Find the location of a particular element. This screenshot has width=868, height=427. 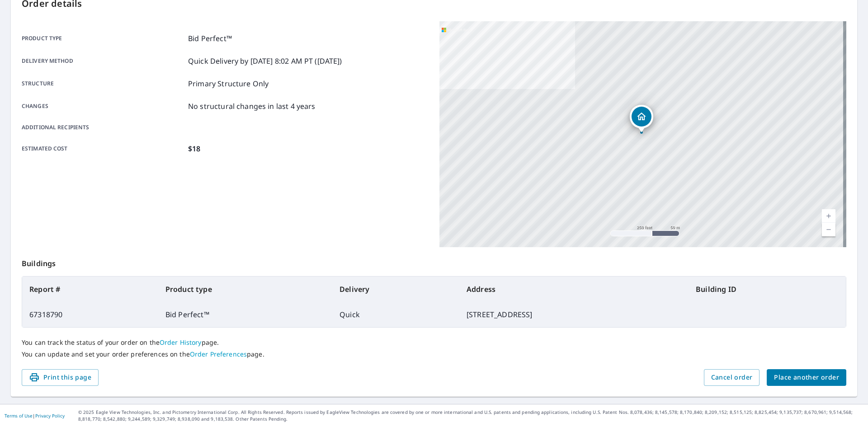

td: Bid Perfect™ is located at coordinates (245, 314).